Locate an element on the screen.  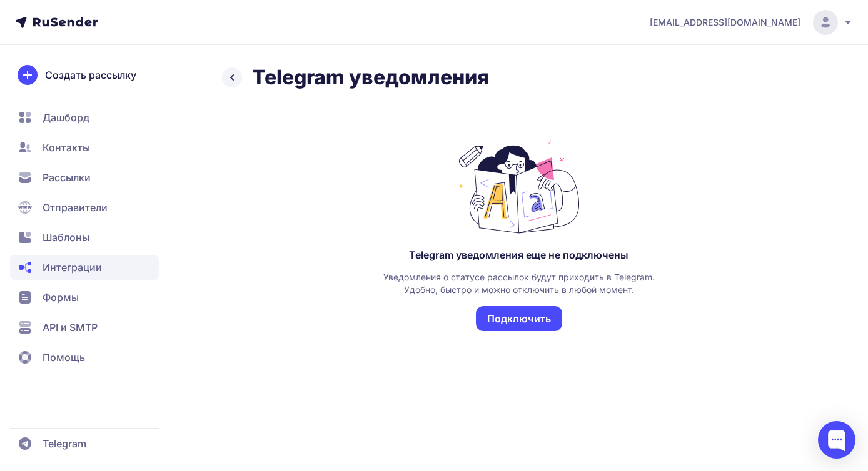
div: Telegram уведомления еще не подключены is located at coordinates (519, 255).